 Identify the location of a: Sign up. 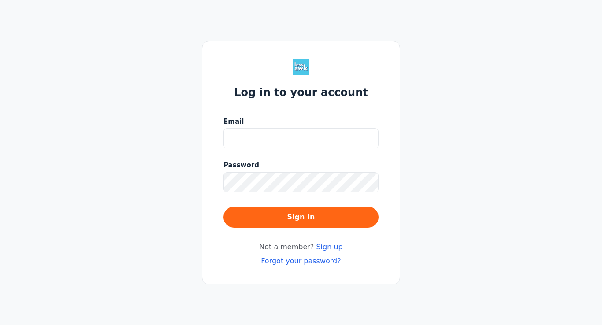
(329, 247).